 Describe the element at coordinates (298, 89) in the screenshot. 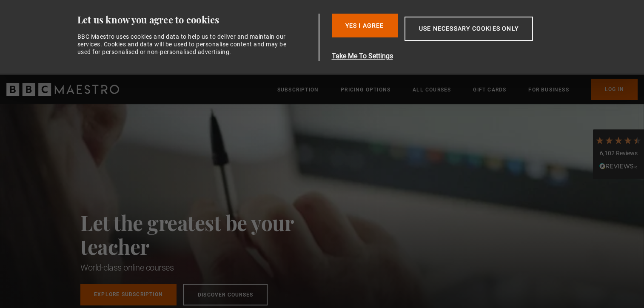

I see `a: Subscription` at that location.